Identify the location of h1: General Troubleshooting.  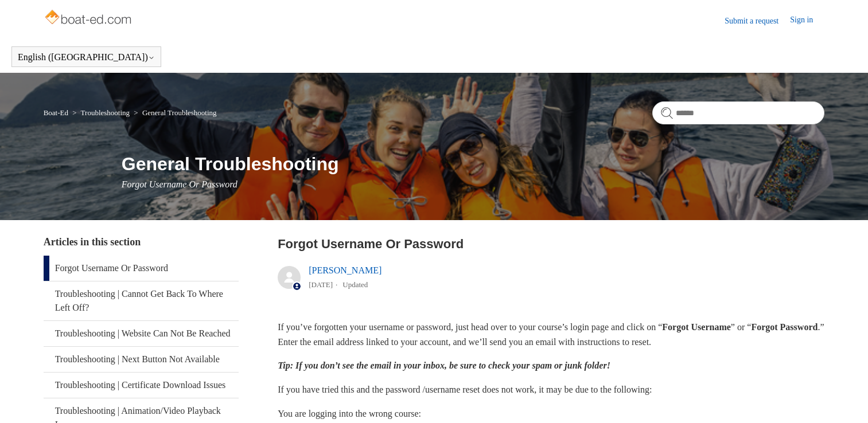
(473, 164).